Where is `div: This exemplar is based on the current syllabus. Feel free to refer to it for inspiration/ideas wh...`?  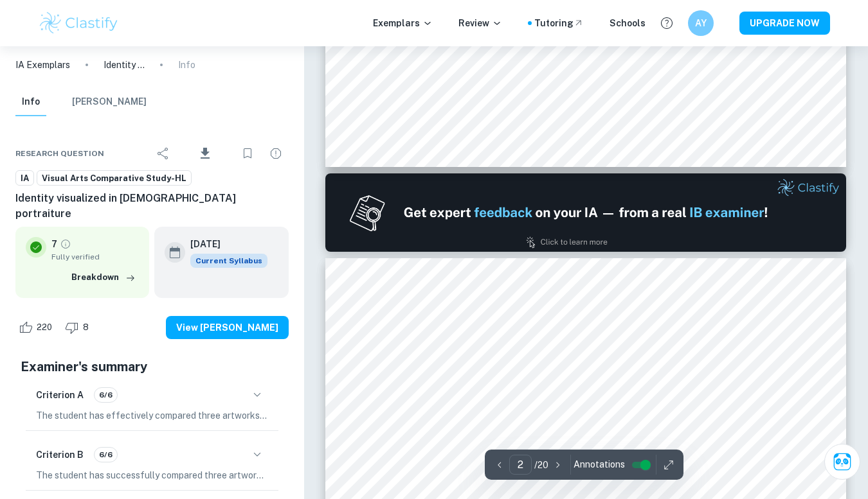 div: This exemplar is based on the current syllabus. Feel free to refer to it for inspiration/ideas wh... is located at coordinates (229, 261).